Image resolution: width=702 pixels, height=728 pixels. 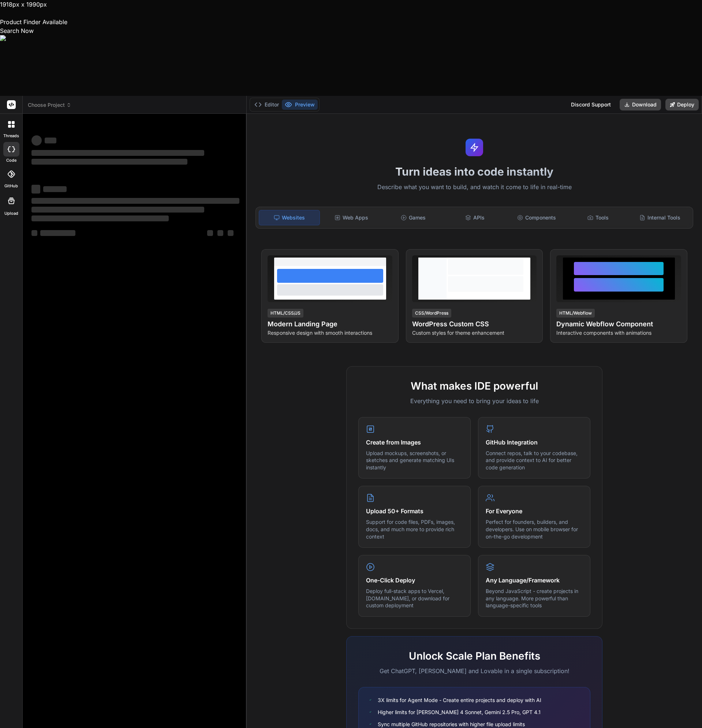 What do you see at coordinates (49, 105) in the screenshot?
I see `span: Choose Project` at bounding box center [49, 105].